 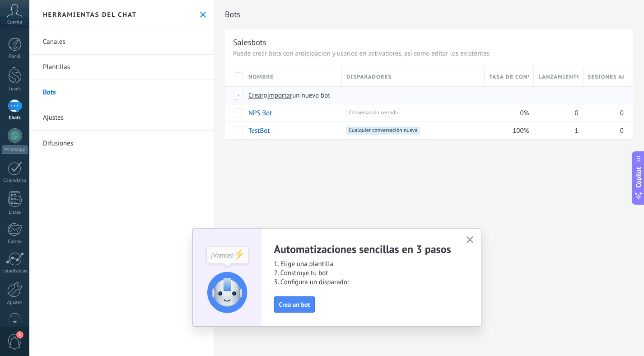 I want to click on div: 0%, so click(x=507, y=113).